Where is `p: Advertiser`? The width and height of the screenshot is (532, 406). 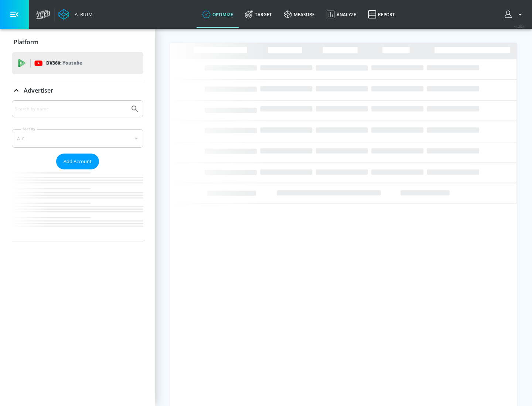 p: Advertiser is located at coordinates (38, 91).